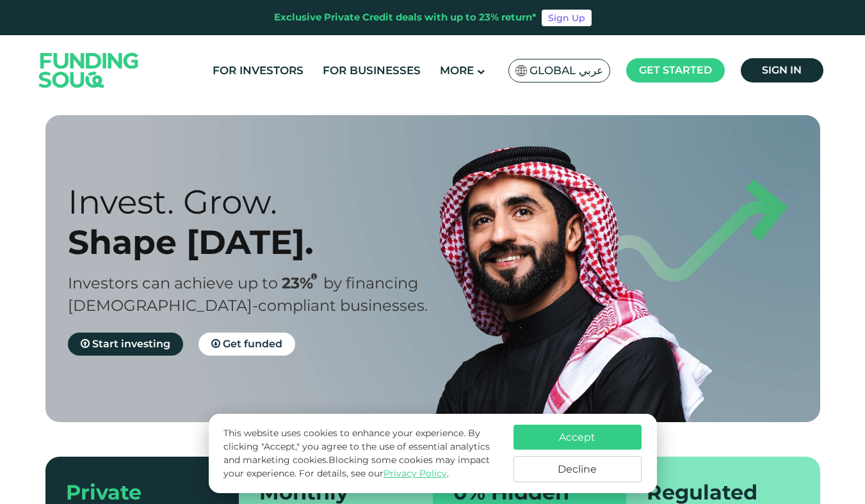 This screenshot has width=865, height=504. What do you see at coordinates (371, 70) in the screenshot?
I see `a: For Businesses` at bounding box center [371, 70].